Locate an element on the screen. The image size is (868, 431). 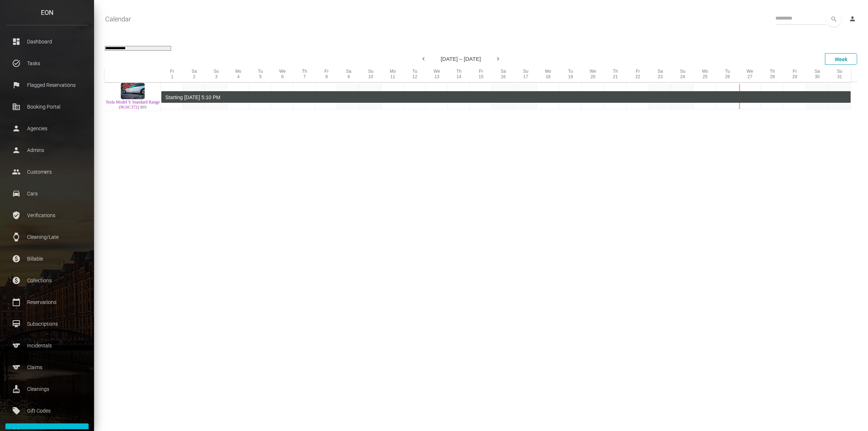
a: dashboard Dashboard is located at coordinates (47, 42).